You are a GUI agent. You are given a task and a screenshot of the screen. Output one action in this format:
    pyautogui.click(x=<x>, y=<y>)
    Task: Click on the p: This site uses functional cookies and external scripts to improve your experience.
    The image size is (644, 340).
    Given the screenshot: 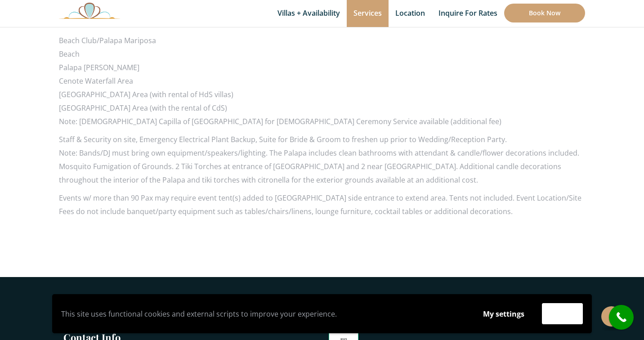 What is the action you would take?
    pyautogui.click(x=263, y=314)
    